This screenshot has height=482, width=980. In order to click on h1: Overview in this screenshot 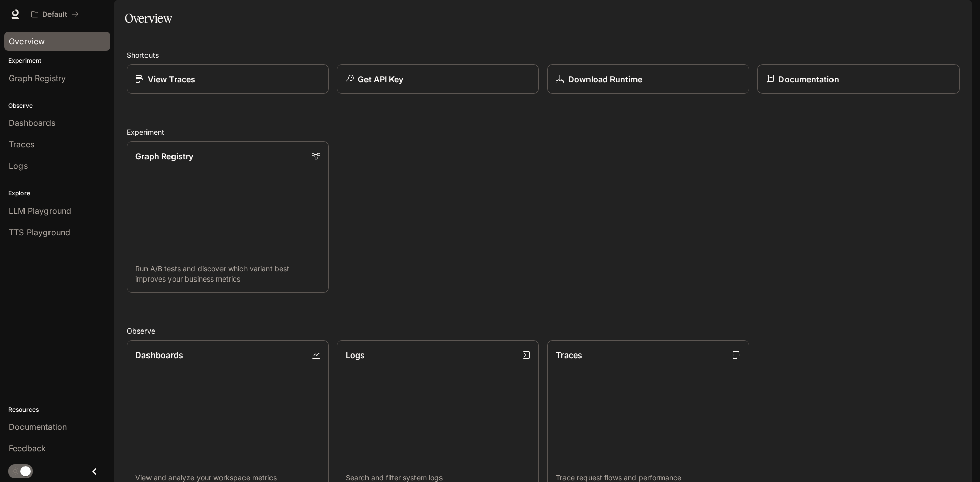, I will do `click(148, 19)`.